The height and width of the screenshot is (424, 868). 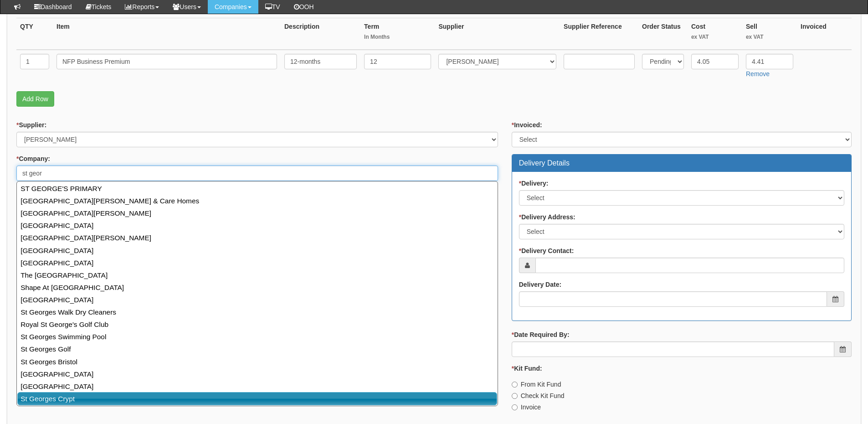 What do you see at coordinates (758, 74) in the screenshot?
I see `a: Remove` at bounding box center [758, 74].